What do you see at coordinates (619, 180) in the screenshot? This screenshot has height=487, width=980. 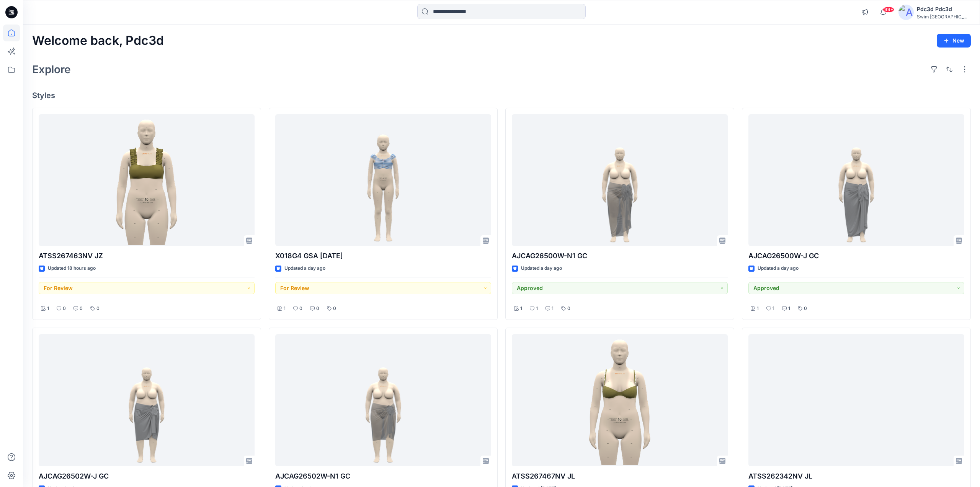 I see `a: AJCAG26500W-N1 GC` at bounding box center [619, 180].